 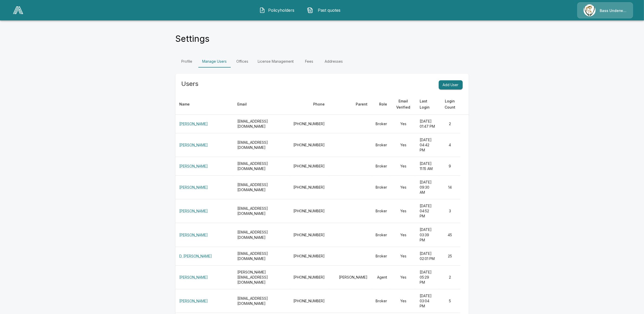 What do you see at coordinates (325, 10) in the screenshot?
I see `button: Past quotes IconPast quotes` at bounding box center [325, 10].